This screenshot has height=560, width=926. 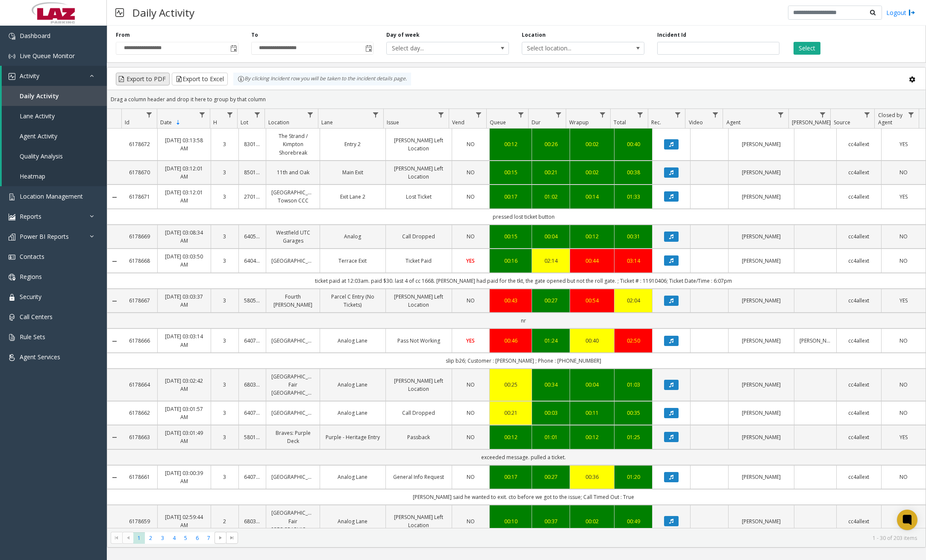 What do you see at coordinates (510, 260) in the screenshot?
I see `a: 00:16` at bounding box center [510, 260].